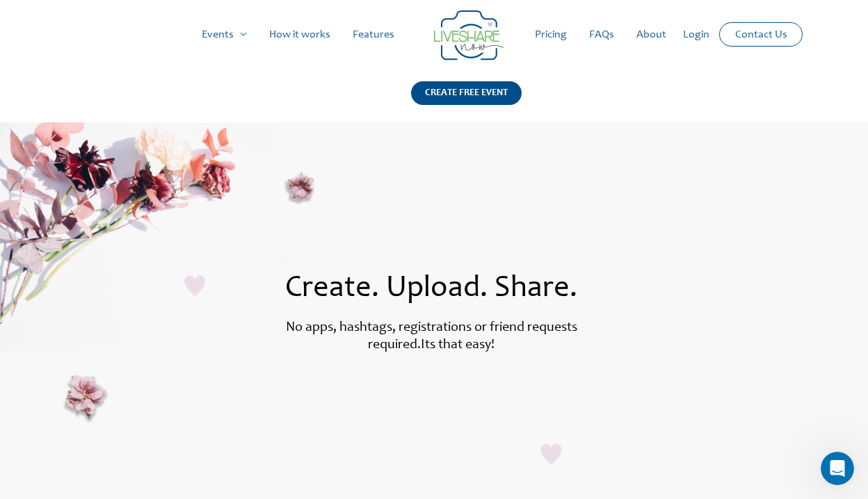 This screenshot has width=868, height=499. I want to click on a: Features, so click(373, 35).